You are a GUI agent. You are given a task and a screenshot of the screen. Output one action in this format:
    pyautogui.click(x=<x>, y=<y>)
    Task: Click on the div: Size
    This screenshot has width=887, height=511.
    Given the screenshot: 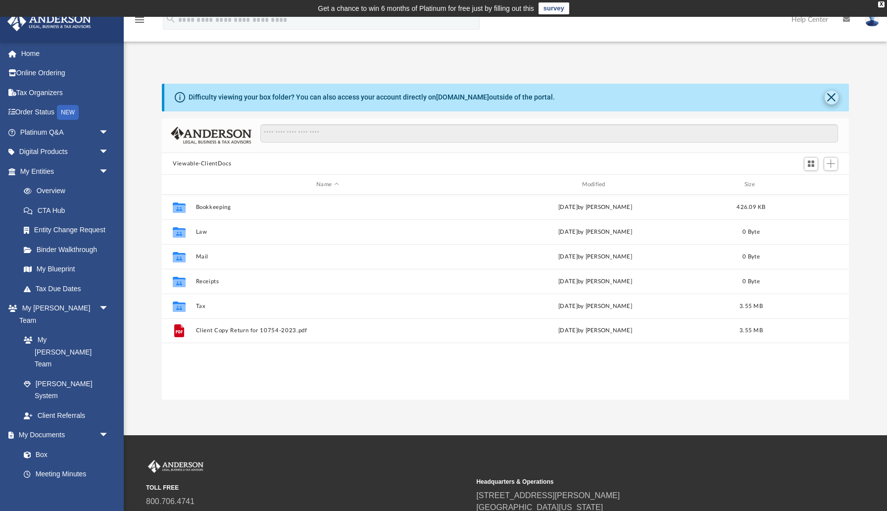 What is the action you would take?
    pyautogui.click(x=752, y=185)
    